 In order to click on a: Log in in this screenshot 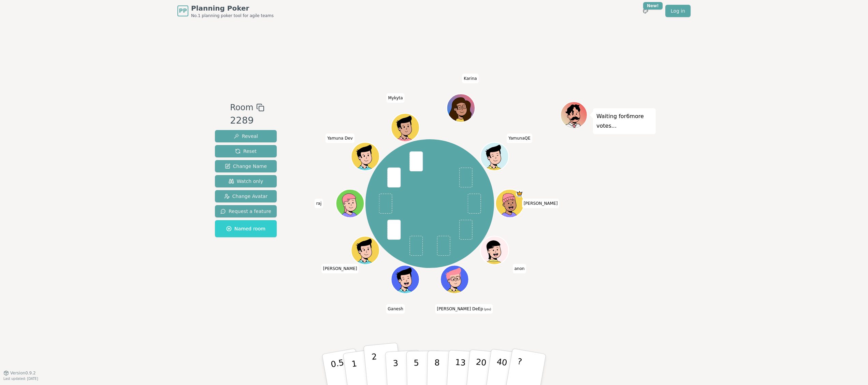, I will do `click(677, 11)`.